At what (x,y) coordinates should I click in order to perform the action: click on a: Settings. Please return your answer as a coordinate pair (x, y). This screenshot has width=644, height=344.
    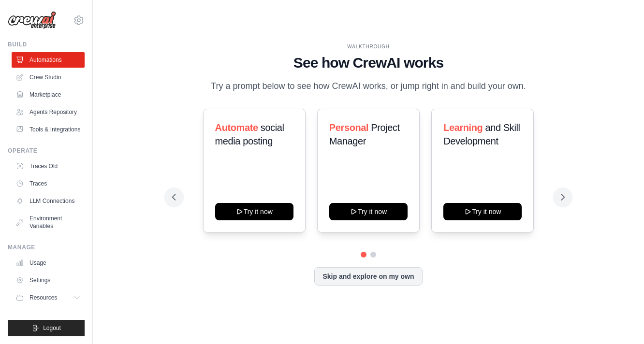
    Looking at the image, I should click on (48, 280).